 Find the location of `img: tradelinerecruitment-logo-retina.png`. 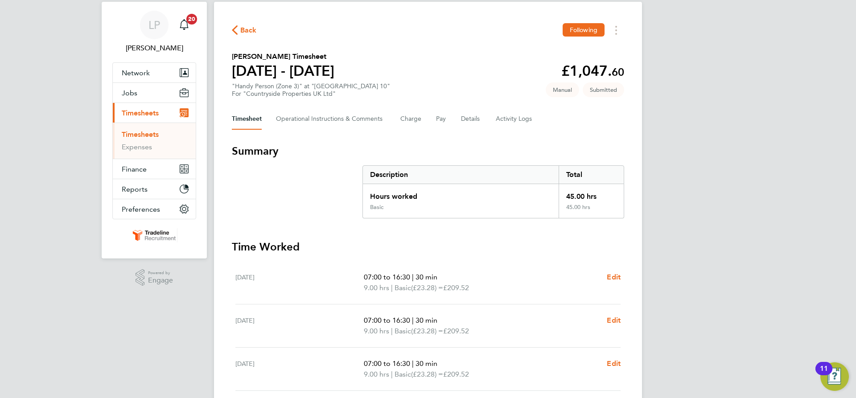

img: tradelinerecruitment-logo-retina.png is located at coordinates (154, 235).